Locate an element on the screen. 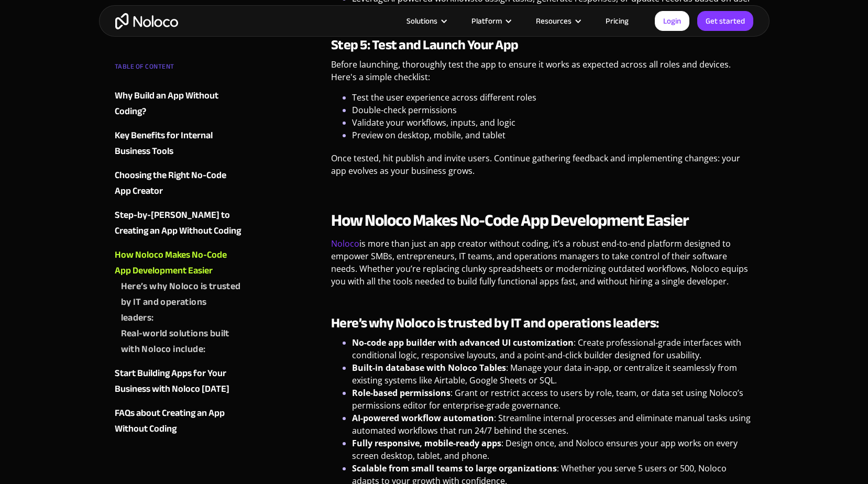 The width and height of the screenshot is (868, 484). div: Why Build an App Without Coding? is located at coordinates (178, 103).